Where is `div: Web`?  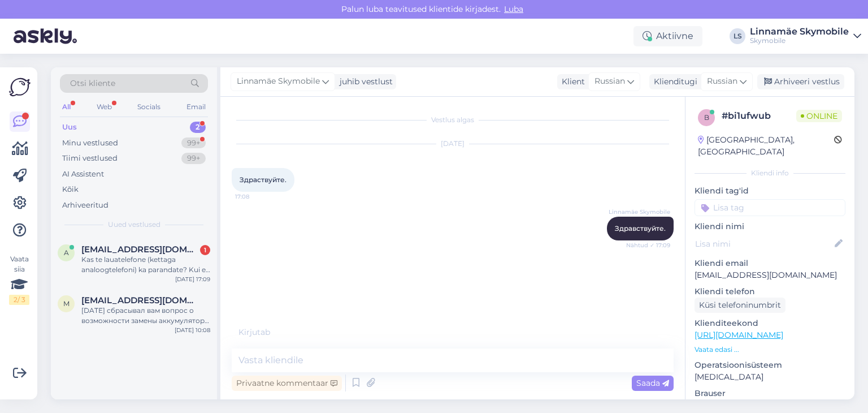 div: Web is located at coordinates (104, 107).